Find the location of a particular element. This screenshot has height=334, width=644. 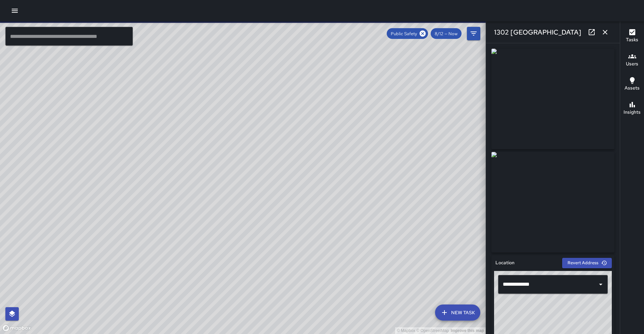

button: Filters is located at coordinates (474, 33).